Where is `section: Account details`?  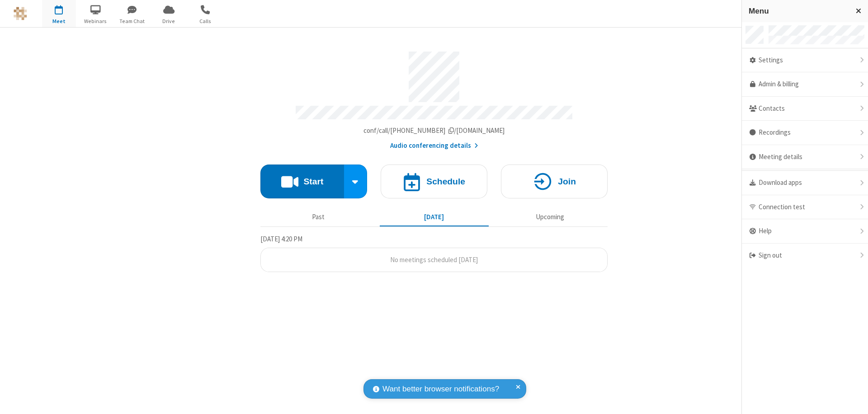 section: Account details is located at coordinates (434, 97).